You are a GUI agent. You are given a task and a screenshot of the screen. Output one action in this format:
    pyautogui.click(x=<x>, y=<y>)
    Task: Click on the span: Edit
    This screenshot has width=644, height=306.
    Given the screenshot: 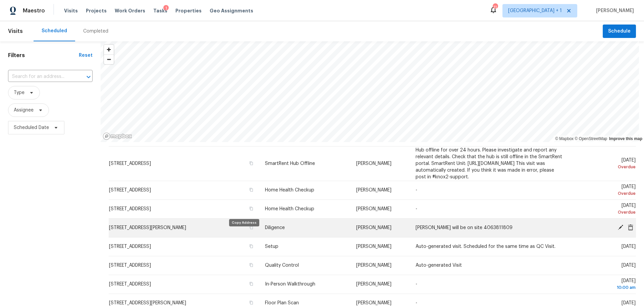 What is the action you would take?
    pyautogui.click(x=621, y=227)
    